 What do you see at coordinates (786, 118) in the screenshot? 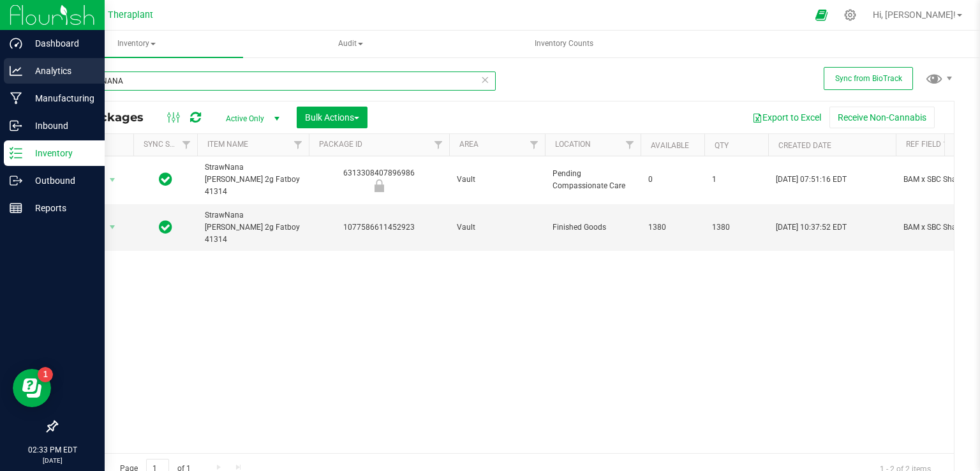
I see `button: Export to Excel` at bounding box center [786, 118].